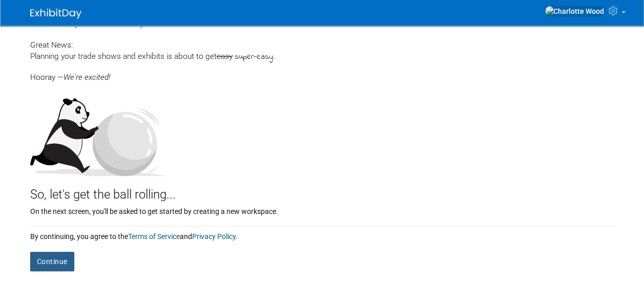 The width and height of the screenshot is (644, 304). What do you see at coordinates (52, 261) in the screenshot?
I see `button: Continue` at bounding box center [52, 261].